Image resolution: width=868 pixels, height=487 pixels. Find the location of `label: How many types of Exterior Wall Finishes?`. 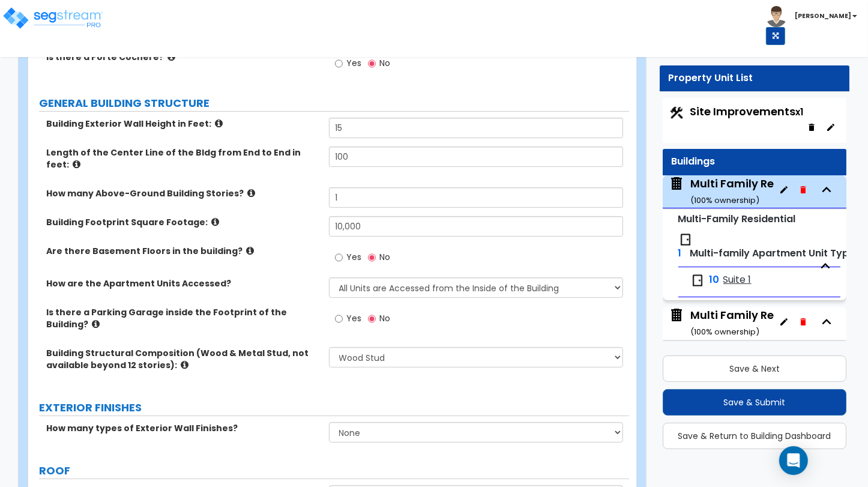

label: How many types of Exterior Wall Finishes? is located at coordinates (183, 428).